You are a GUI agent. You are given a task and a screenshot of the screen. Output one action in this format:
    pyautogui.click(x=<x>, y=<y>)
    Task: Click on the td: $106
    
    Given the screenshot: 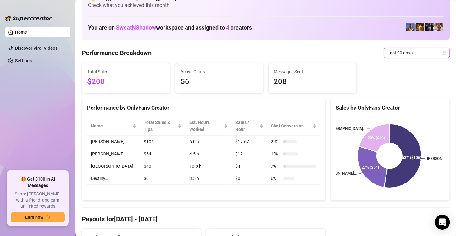 What is the action you would take?
    pyautogui.click(x=162, y=141)
    